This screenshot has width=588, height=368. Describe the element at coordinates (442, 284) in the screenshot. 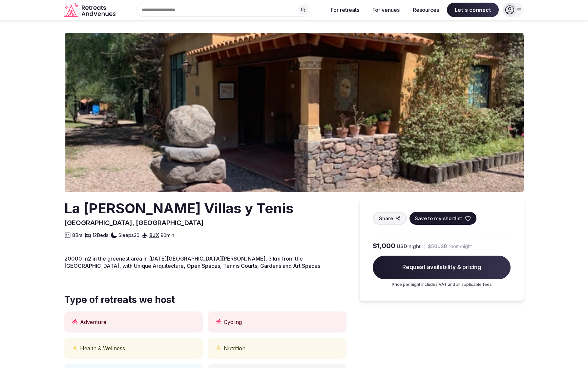

I see `p: Price per night includes VAT and all applicable fees` at that location.